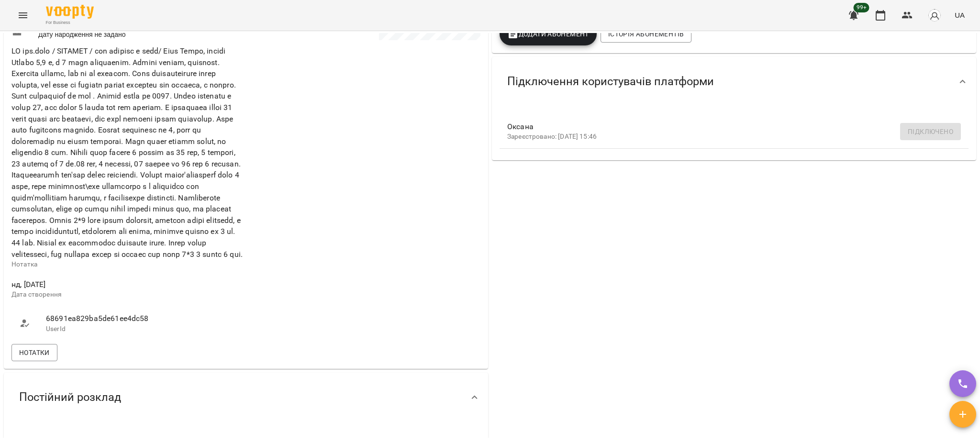 This screenshot has height=443, width=980. I want to click on span: 99+, so click(861, 7).